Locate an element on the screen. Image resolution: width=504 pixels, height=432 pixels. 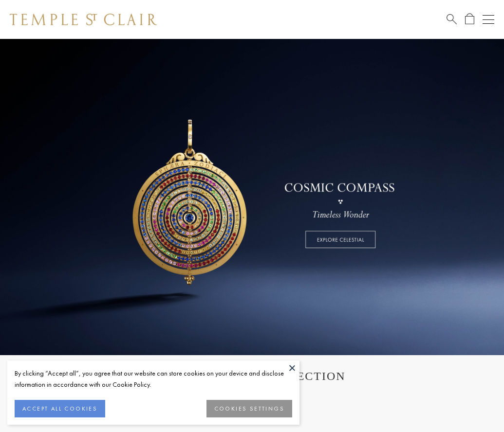
a: Open Shopping Bag is located at coordinates (469, 19).